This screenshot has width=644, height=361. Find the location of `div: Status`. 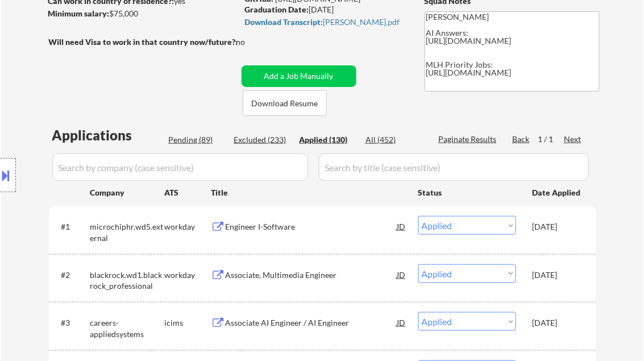

div: Status is located at coordinates (467, 192).